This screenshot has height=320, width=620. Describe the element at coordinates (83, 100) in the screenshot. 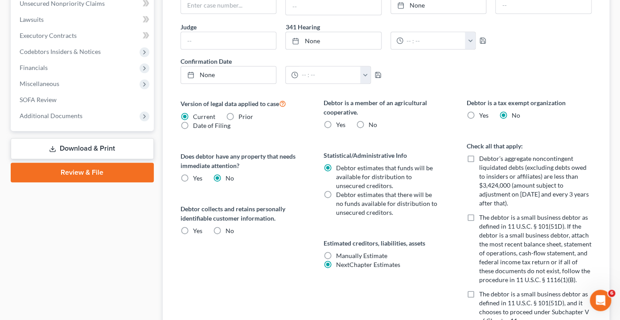

I see `a: SOFA Review` at that location.